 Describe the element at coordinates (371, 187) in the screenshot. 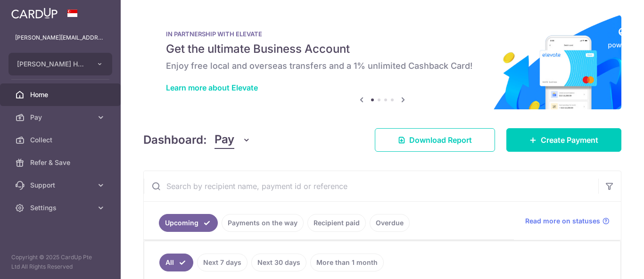

I see `input: Search by recipient name, payment id or reference` at that location.